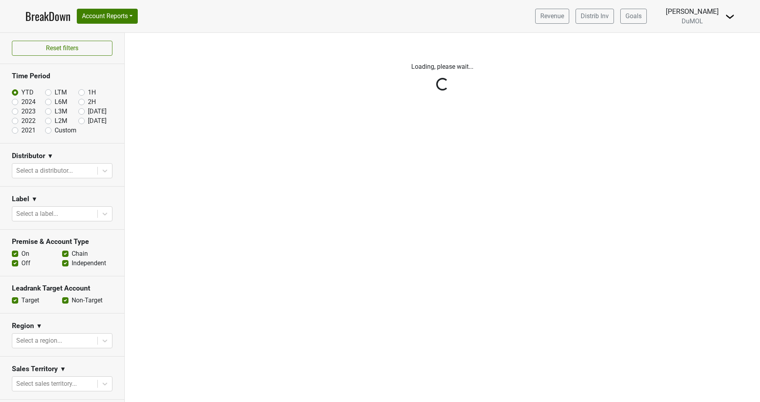 This screenshot has height=402, width=760. I want to click on a: BreakDown, so click(48, 16).